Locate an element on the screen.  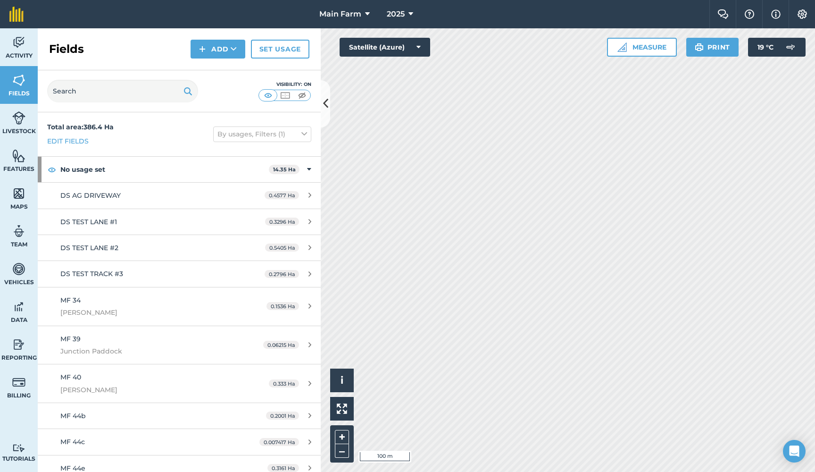
span: 0.06215 Ha is located at coordinates (281, 344).